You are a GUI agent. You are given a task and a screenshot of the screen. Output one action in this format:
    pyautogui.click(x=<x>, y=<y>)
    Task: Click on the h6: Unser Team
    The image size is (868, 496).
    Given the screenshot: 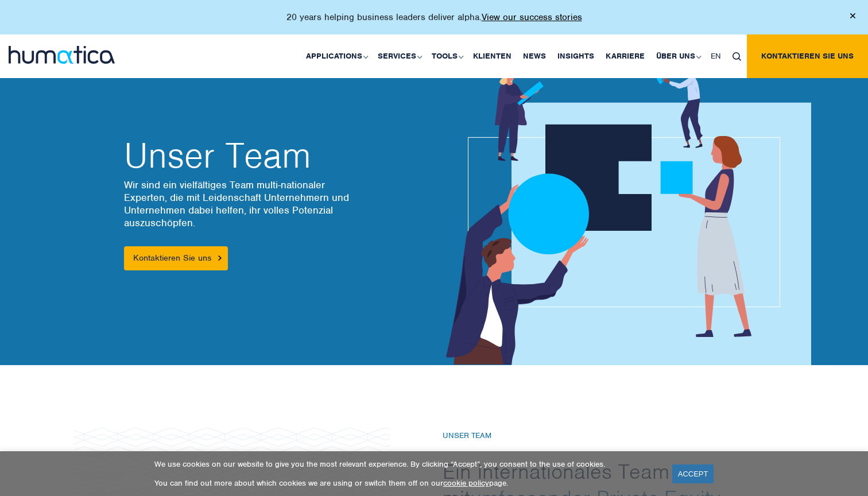 What is the action you would take?
    pyautogui.click(x=597, y=435)
    